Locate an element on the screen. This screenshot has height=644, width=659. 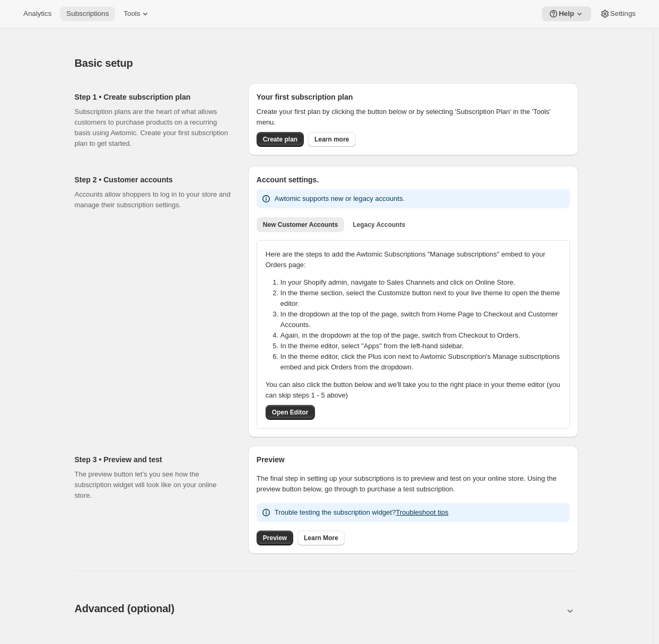
button: Settings is located at coordinates (618, 14).